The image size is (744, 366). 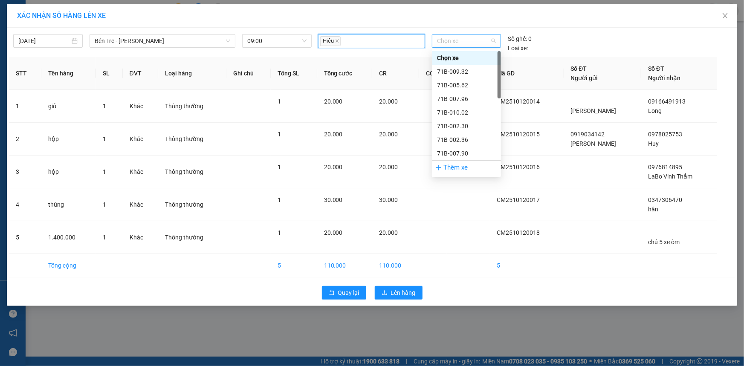 What do you see at coordinates (466, 140) in the screenshot?
I see `div: 71B-002.36` at bounding box center [466, 140].